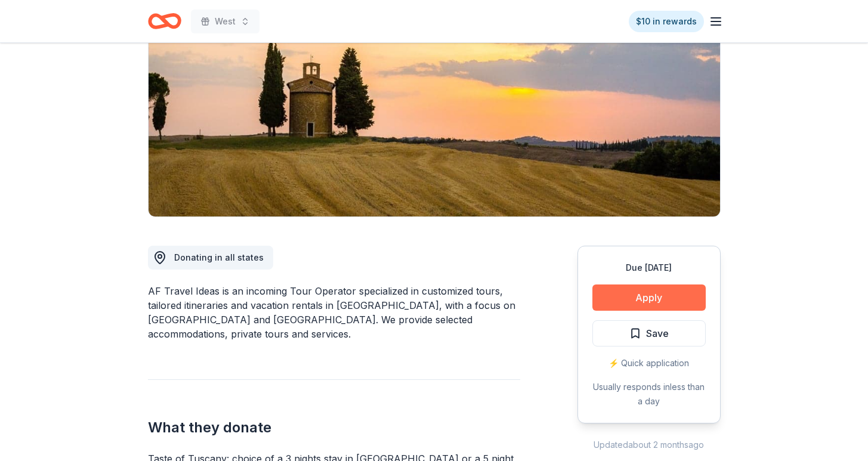 Image resolution: width=868 pixels, height=461 pixels. Describe the element at coordinates (165, 21) in the screenshot. I see `a: Home` at that location.